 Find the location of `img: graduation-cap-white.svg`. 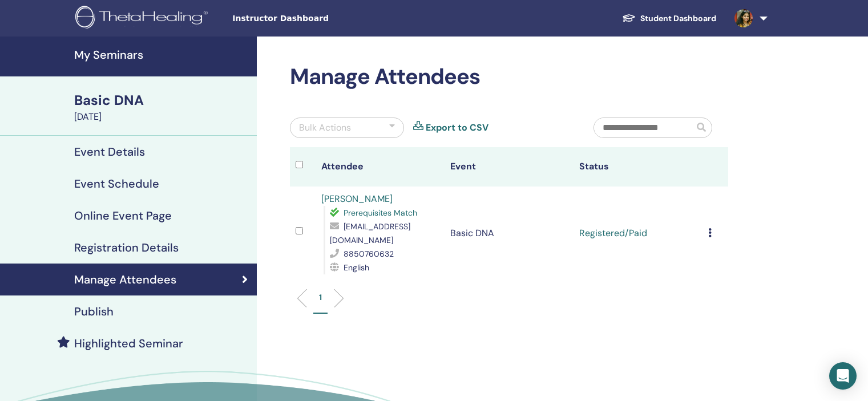

img: graduation-cap-white.svg is located at coordinates (629, 18).